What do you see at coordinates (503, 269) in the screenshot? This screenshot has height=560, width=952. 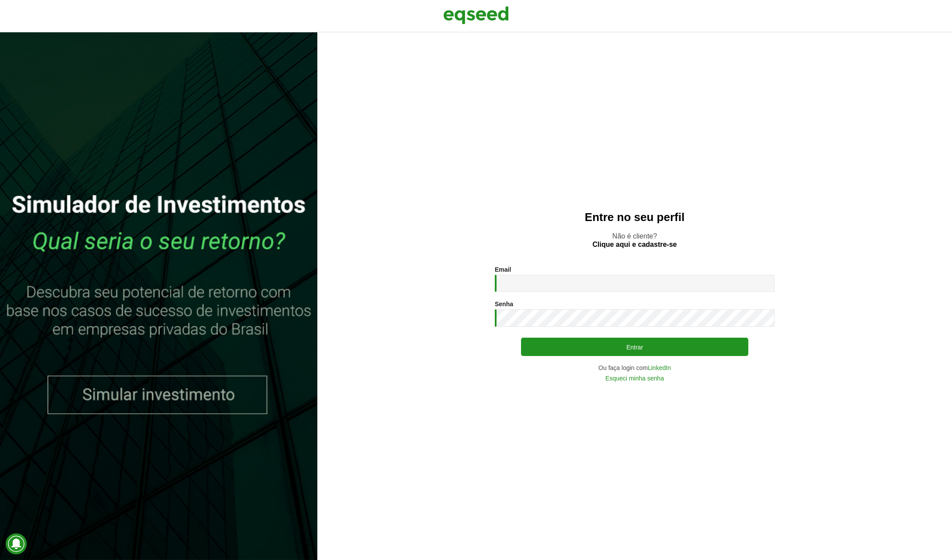 I see `label: Email` at bounding box center [503, 269].